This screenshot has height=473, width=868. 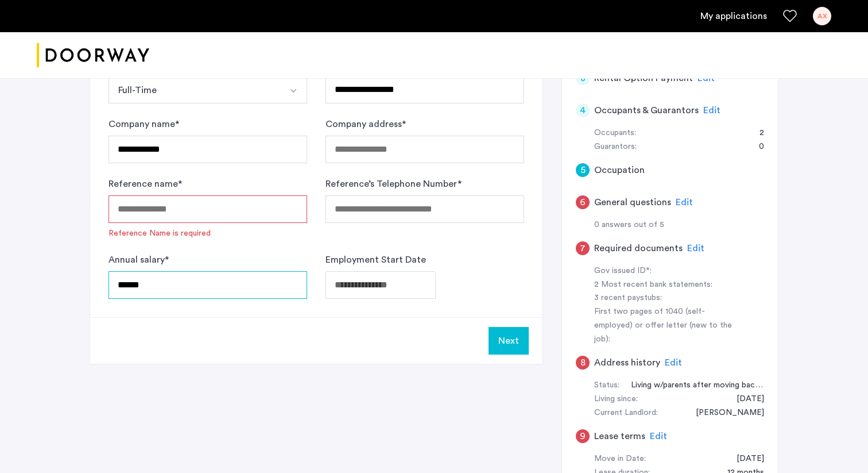 I want to click on span: Reference Name is required, so click(x=208, y=233).